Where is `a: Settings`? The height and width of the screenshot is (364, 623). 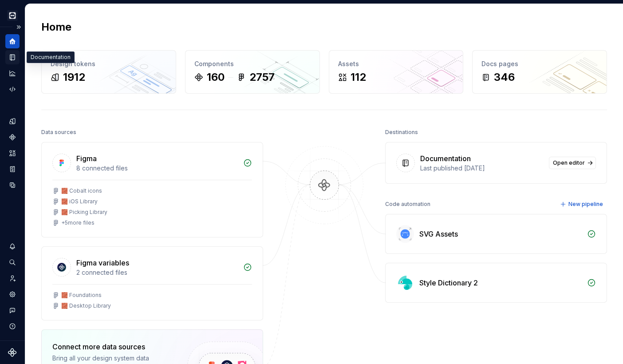 a: Settings is located at coordinates (12, 294).